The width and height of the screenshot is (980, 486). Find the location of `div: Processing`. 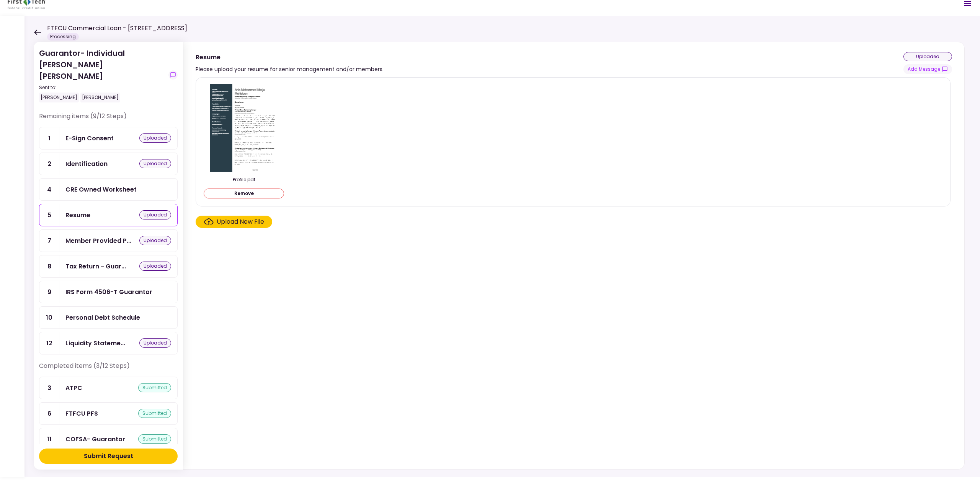

div: Processing is located at coordinates (62, 36).